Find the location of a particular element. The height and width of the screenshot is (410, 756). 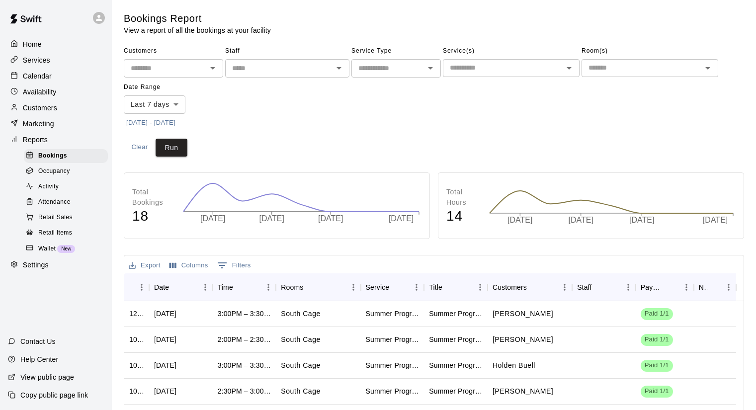

span: Activity is located at coordinates (48, 187).